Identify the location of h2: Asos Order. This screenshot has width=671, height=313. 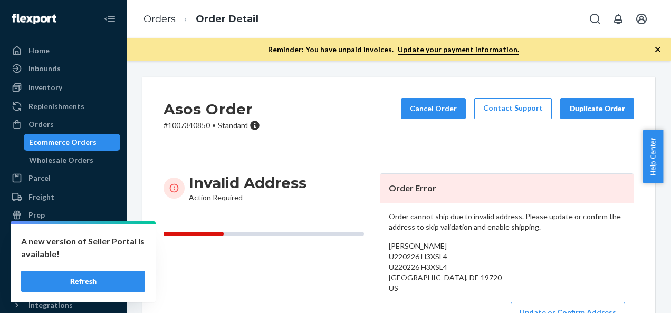
(212, 109).